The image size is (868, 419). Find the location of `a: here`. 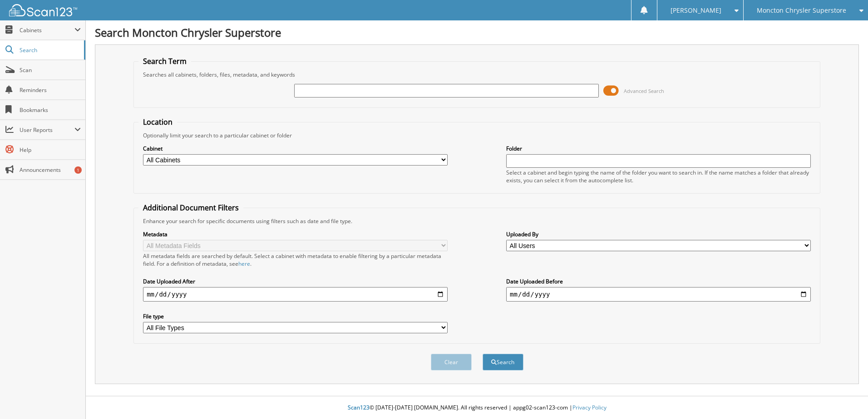

a: here is located at coordinates (244, 263).